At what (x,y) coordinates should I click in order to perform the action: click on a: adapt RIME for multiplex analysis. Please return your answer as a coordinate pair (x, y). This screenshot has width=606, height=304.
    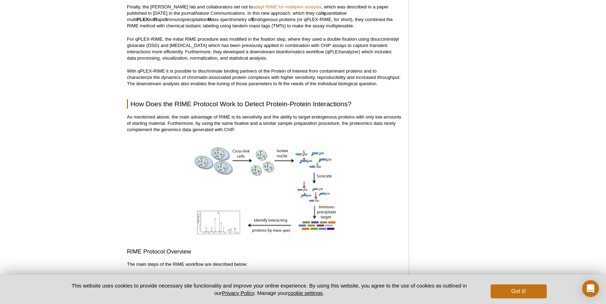
    Looking at the image, I should click on (287, 7).